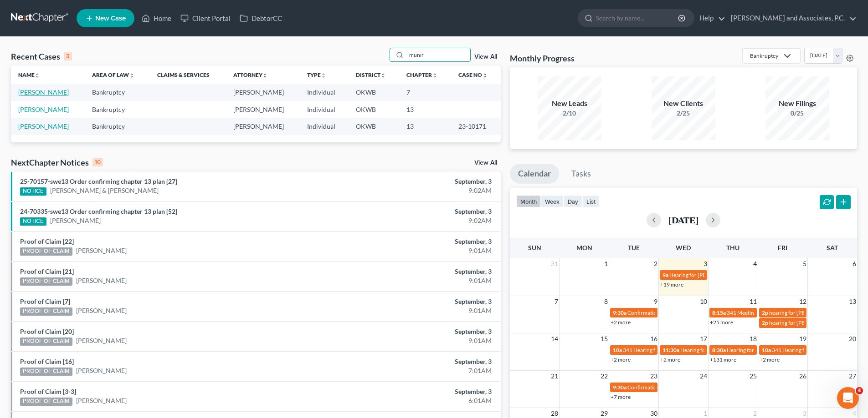  I want to click on a: Home, so click(156, 18).